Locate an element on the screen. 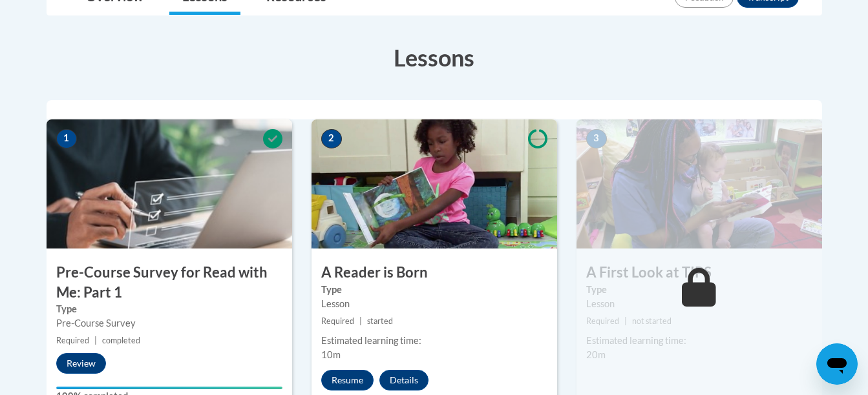 The height and width of the screenshot is (395, 868). span: started is located at coordinates (380, 321).